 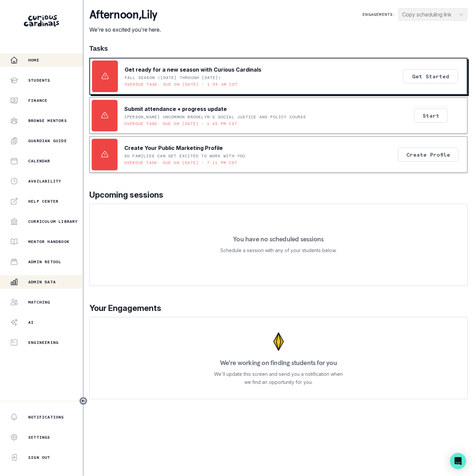 What do you see at coordinates (279, 195) in the screenshot?
I see `p: Upcoming sessions` at bounding box center [279, 195].